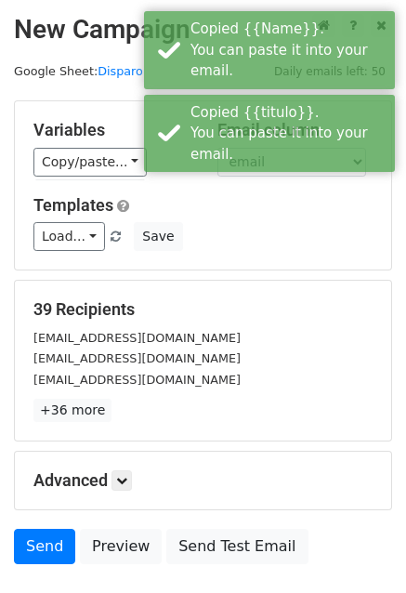  What do you see at coordinates (73, 204) in the screenshot?
I see `a: Templates` at bounding box center [73, 204].